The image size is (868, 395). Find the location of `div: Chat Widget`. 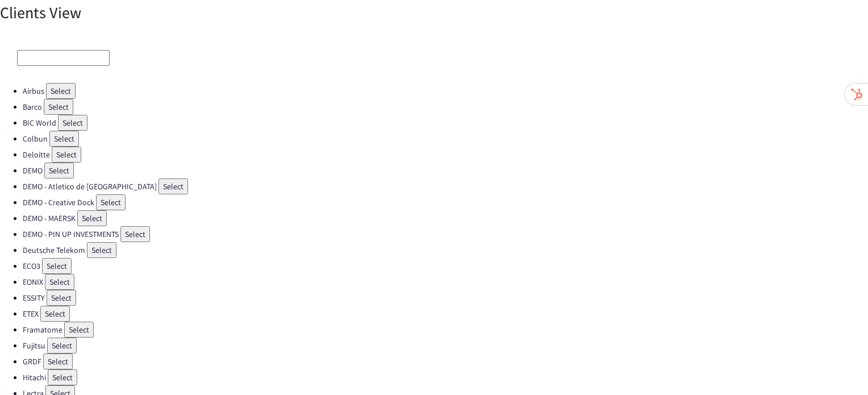

div: Chat Widget is located at coordinates (840, 368).